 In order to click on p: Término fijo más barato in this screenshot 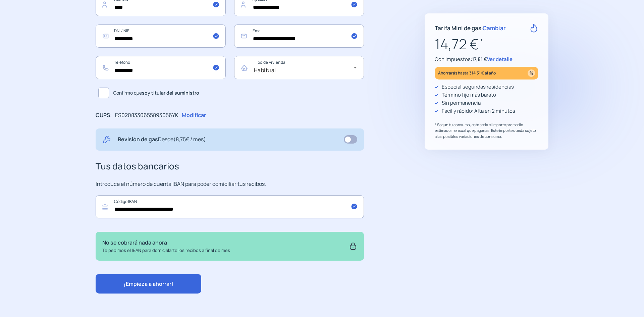, I will do `click(469, 95)`.